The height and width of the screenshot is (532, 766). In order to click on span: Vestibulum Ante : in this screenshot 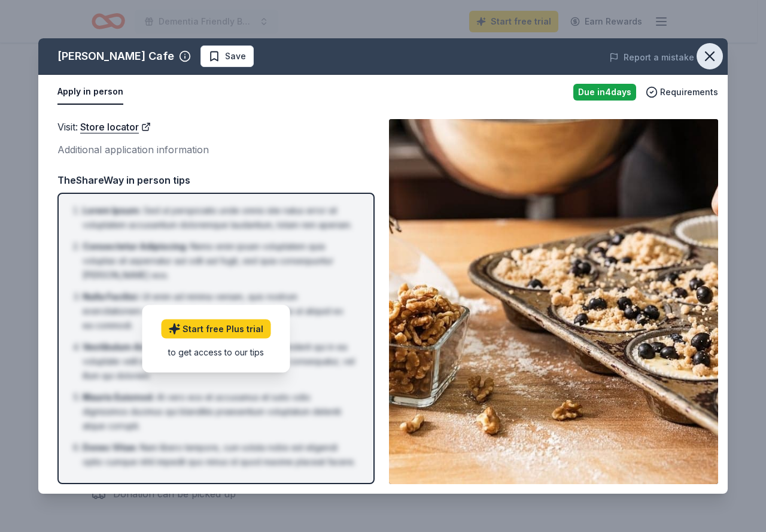, I will do `click(120, 346)`.